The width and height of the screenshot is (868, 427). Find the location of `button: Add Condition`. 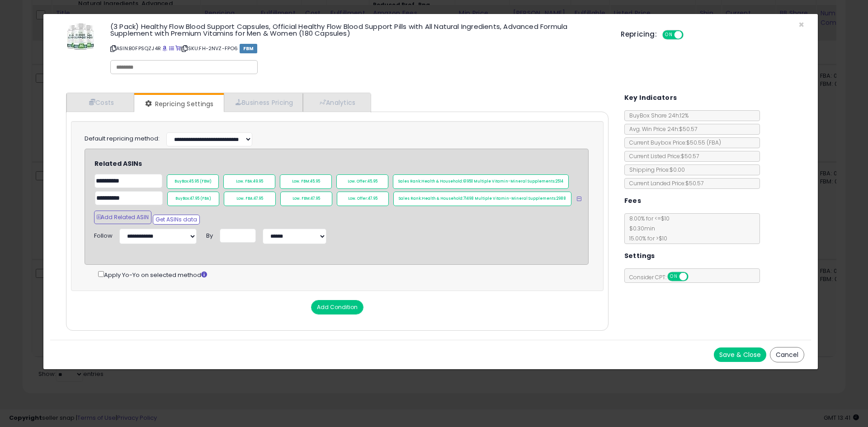

button: Add Condition is located at coordinates (337, 307).